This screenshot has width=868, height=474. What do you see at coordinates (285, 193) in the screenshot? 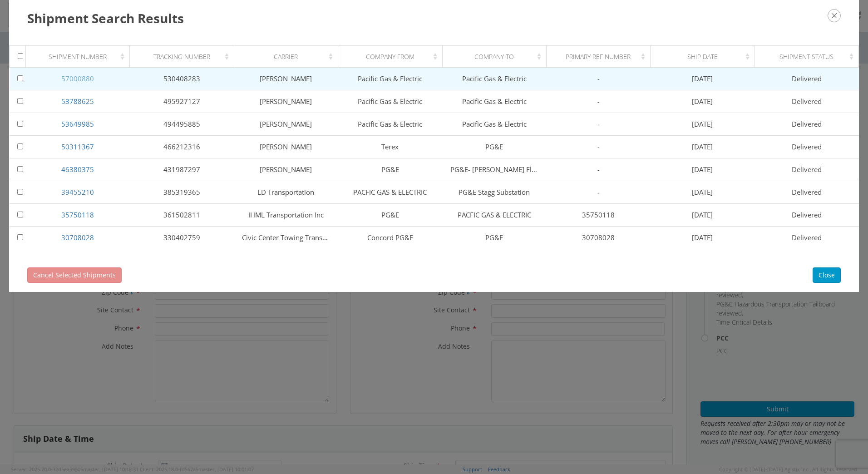
I see `td: LD Transportation` at bounding box center [285, 193].